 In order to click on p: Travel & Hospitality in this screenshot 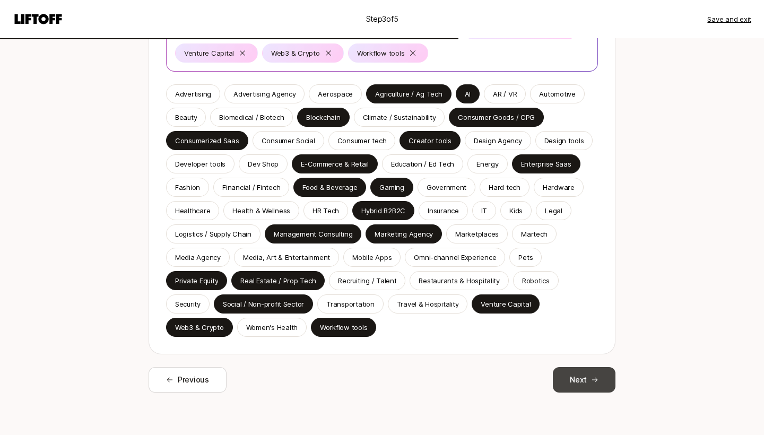, I will do `click(427, 304)`.